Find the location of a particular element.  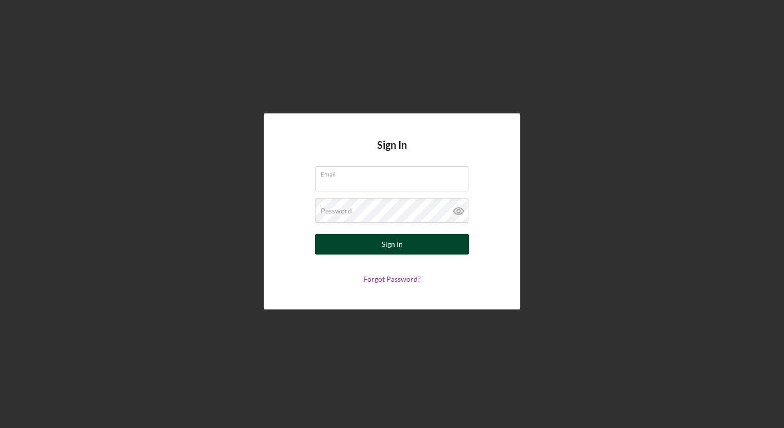

div: Sign In is located at coordinates (392, 244).